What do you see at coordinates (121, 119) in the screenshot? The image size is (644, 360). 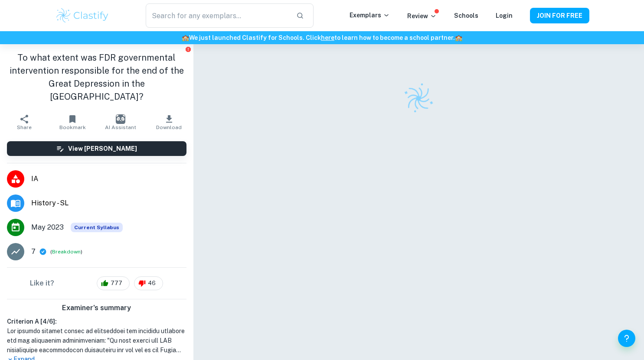 I see `img: AI Assistant` at bounding box center [121, 119].